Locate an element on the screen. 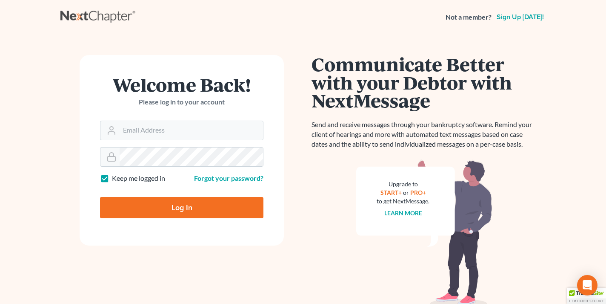  h1: Welcome Back! is located at coordinates (182, 84).